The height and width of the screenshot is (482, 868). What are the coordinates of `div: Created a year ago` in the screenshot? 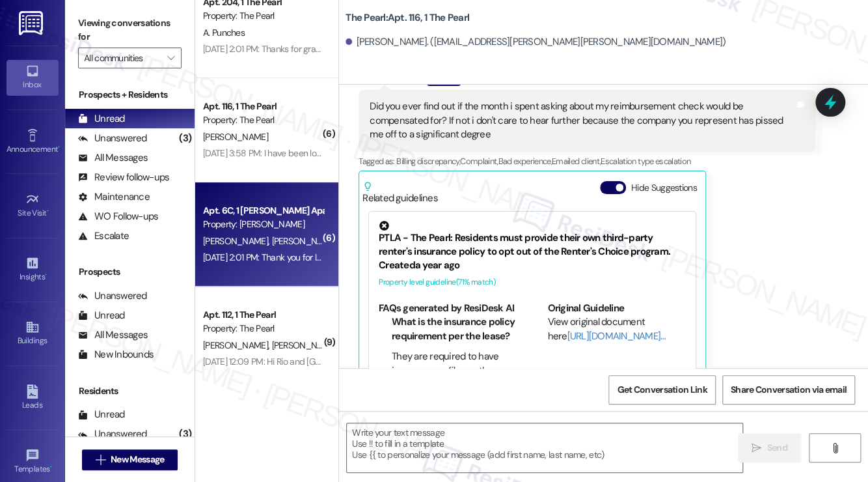 It's located at (532, 265).